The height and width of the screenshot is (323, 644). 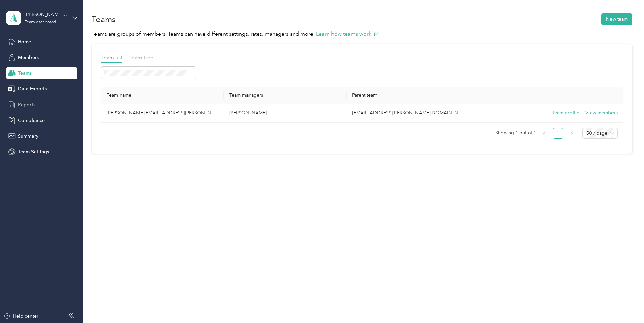 I want to click on div: Team dashboard, so click(x=40, y=22).